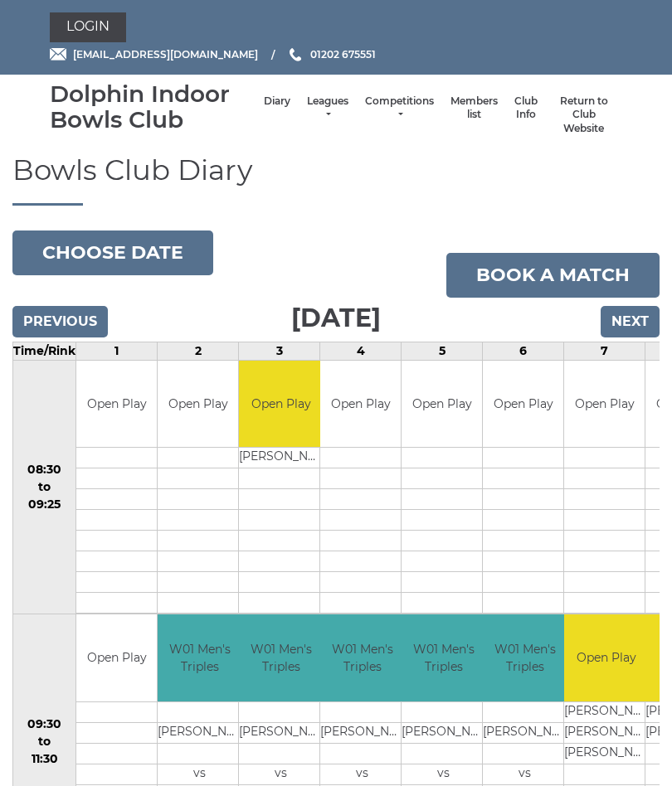  I want to click on span: 01202 675551, so click(342, 54).